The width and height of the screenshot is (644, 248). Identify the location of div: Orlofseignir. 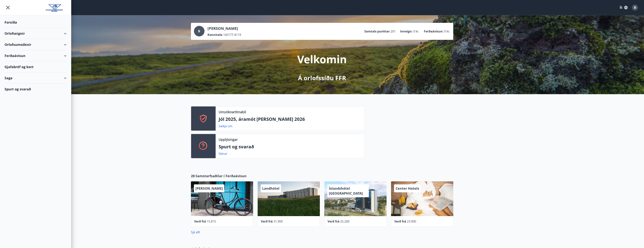
(36, 34).